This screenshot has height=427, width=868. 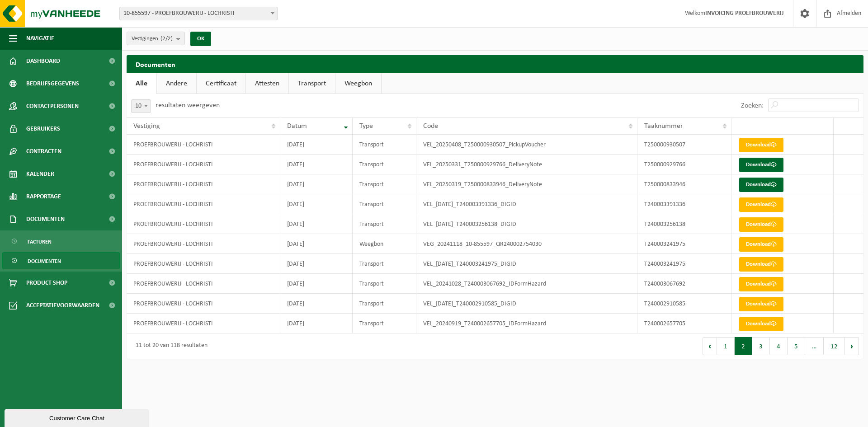 I want to click on span: 10-855597 - PROEFBROUWERIJ - LOCHRISTI, so click(x=198, y=14).